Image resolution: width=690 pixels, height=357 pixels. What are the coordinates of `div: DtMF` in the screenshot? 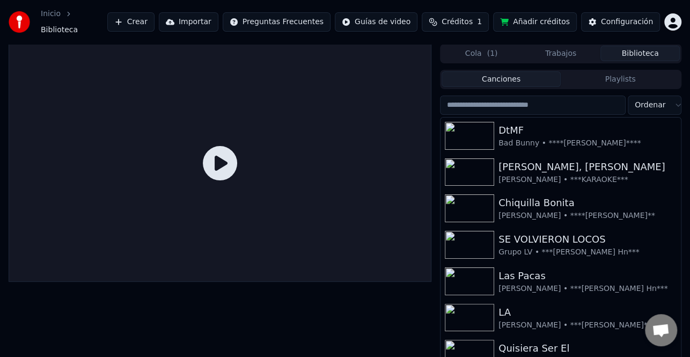 It's located at (587, 130).